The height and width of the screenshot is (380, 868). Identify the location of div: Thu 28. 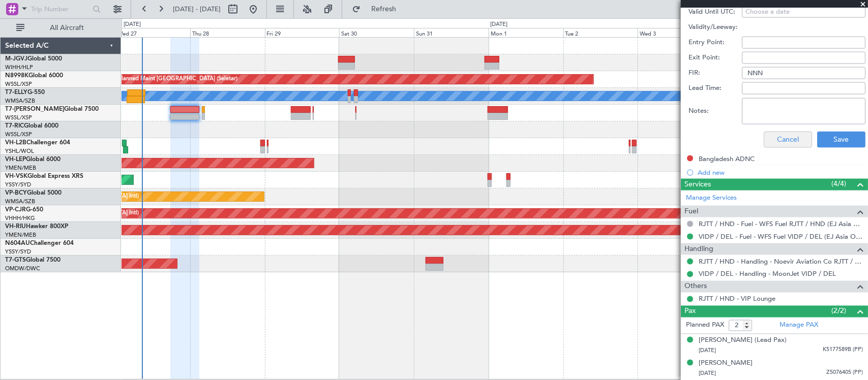
(227, 33).